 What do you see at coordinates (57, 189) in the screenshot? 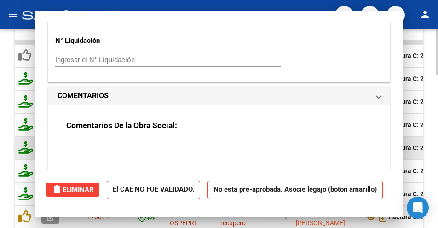
I see `mat-icon: delete` at bounding box center [57, 189].